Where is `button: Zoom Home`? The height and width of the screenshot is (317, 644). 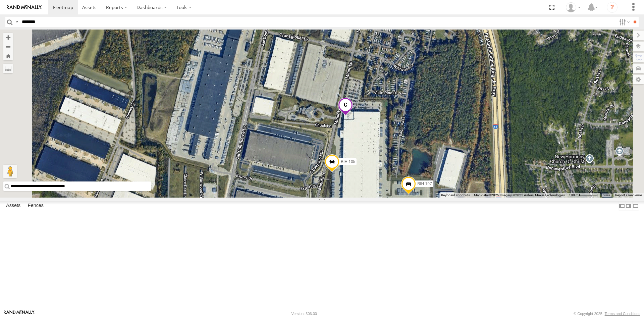 button: Zoom Home is located at coordinates (8, 56).